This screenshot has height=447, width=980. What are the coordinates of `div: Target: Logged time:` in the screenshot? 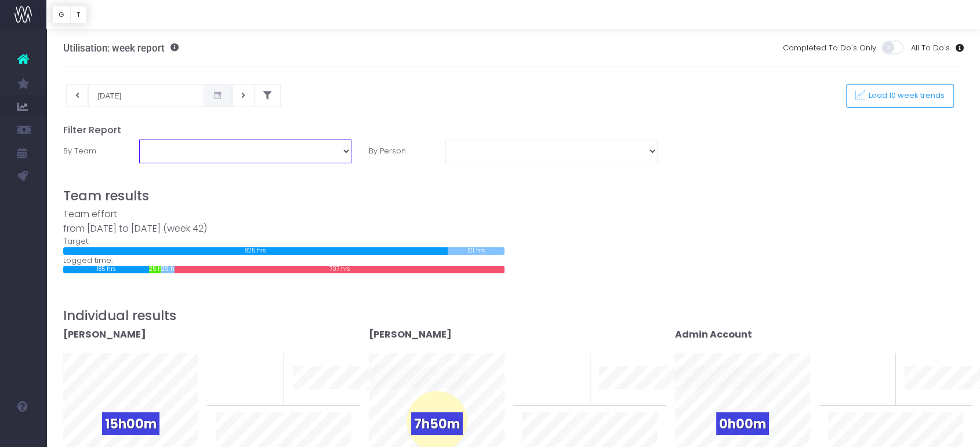 It's located at (283, 241).